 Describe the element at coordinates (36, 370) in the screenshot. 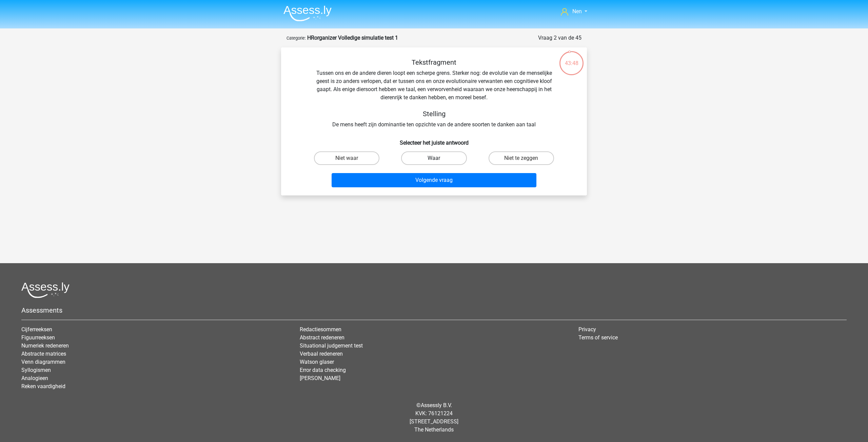

I see `a: Syllogismen` at that location.